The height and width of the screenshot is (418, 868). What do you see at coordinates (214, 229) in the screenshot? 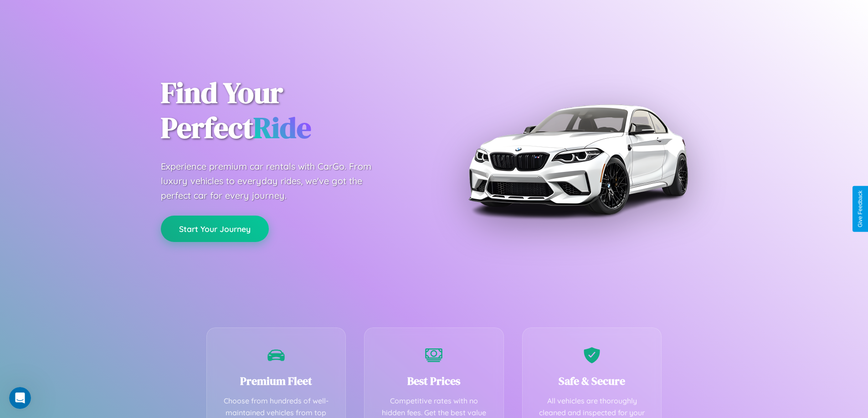
I see `button: Start Your Journey` at bounding box center [214, 229].